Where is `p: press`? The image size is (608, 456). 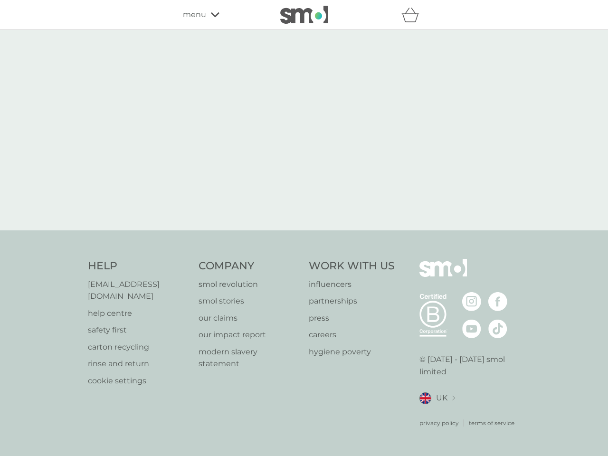 p: press is located at coordinates (352, 318).